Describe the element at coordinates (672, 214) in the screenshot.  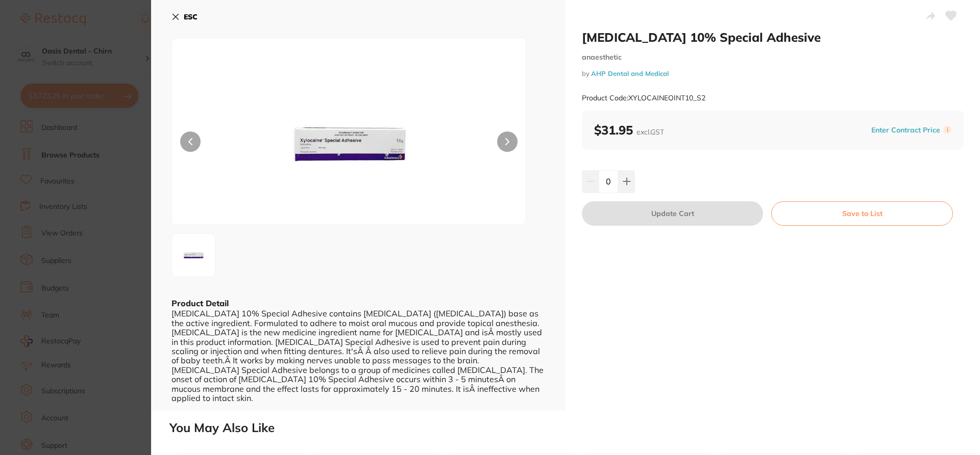
I see `button: Update Cart` at that location.